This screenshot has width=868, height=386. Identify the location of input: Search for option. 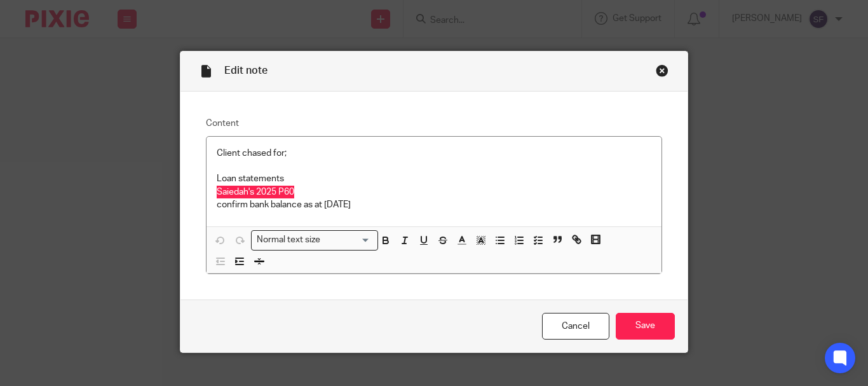
(348, 239).